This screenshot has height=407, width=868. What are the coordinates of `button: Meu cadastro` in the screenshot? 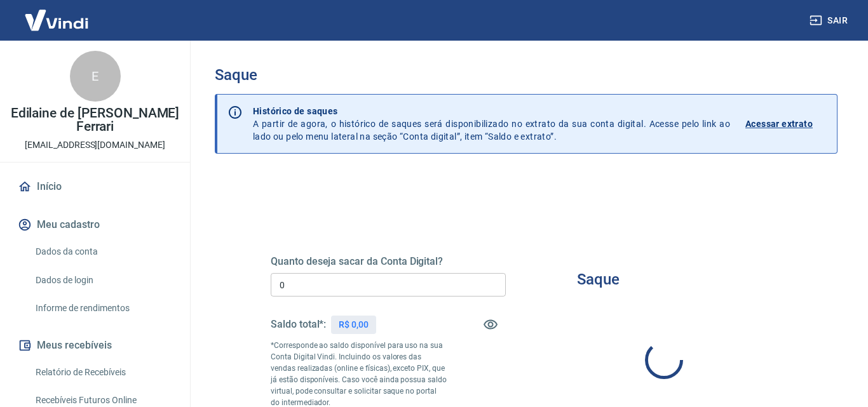 It's located at (95, 225).